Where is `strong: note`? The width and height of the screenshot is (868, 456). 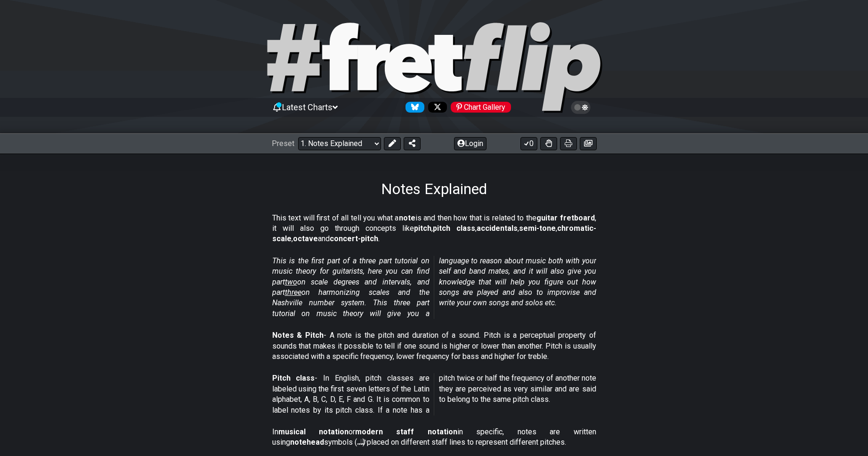
strong: note is located at coordinates (407, 217).